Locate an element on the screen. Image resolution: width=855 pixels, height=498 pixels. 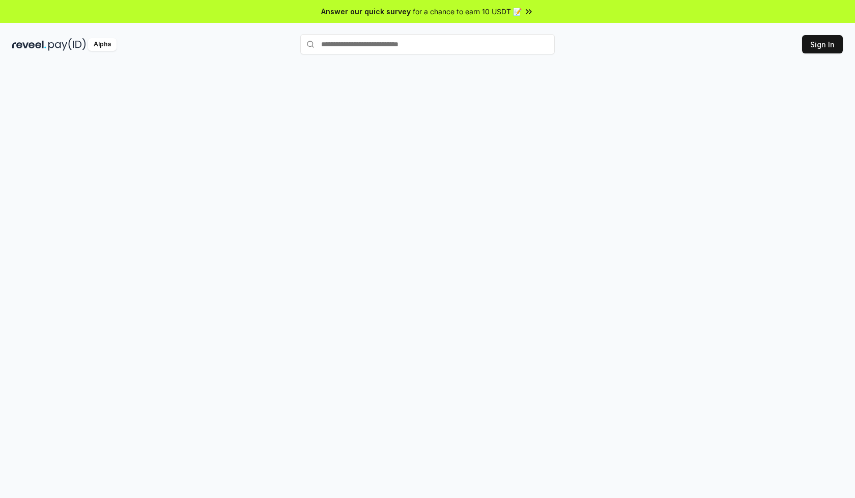
button: Sign In is located at coordinates (823, 44).